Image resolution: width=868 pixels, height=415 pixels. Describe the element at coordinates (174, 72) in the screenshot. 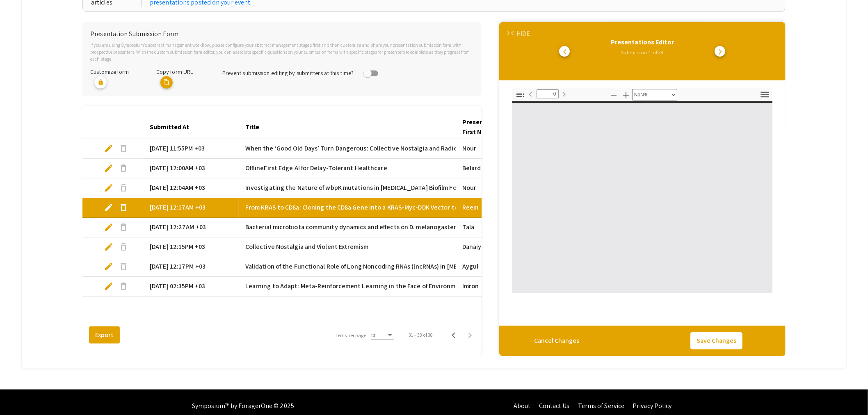

I see `span: Copy form URL` at that location.